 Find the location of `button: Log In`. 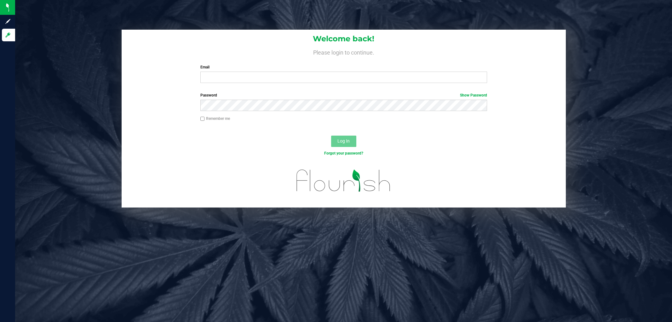

button: Log In is located at coordinates (344, 141).